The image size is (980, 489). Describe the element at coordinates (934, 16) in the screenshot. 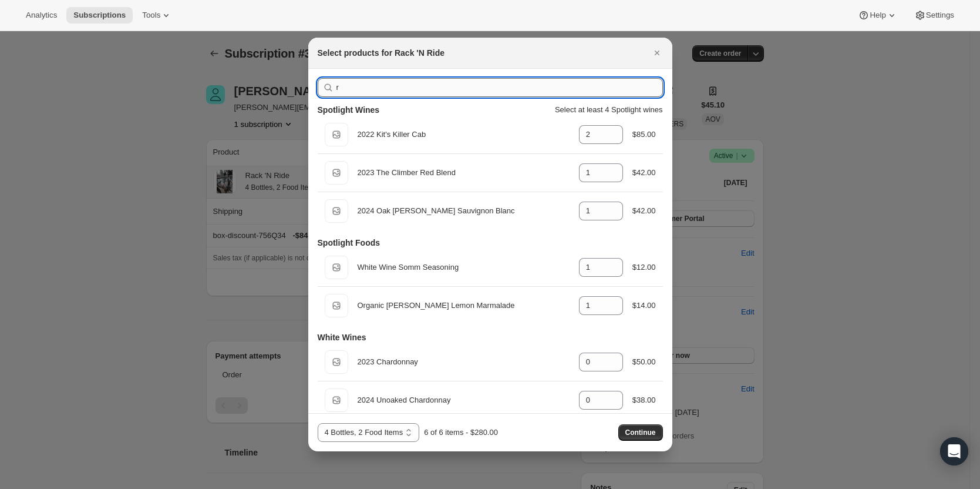

I see `button: Settings` at that location.